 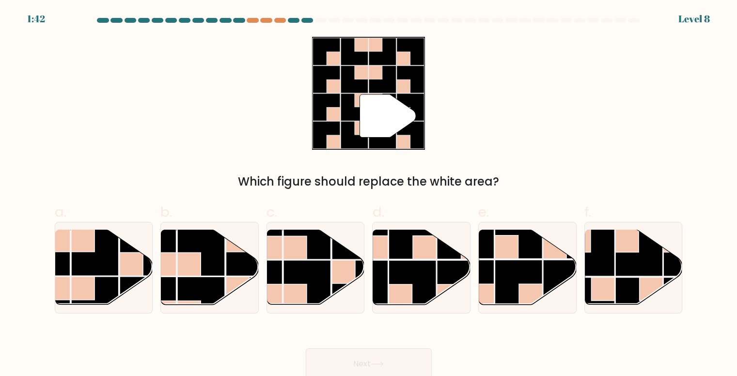 I want to click on span: f., so click(x=588, y=212).